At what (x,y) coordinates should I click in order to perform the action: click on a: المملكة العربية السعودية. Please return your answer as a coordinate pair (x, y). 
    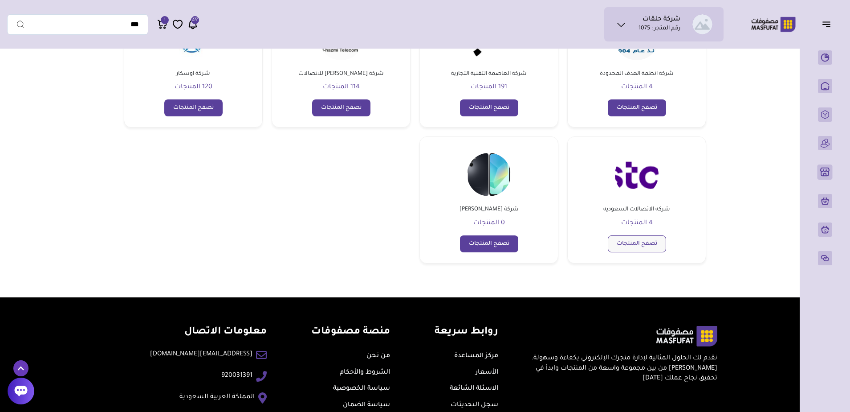
    Looking at the image, I should click on (217, 397).